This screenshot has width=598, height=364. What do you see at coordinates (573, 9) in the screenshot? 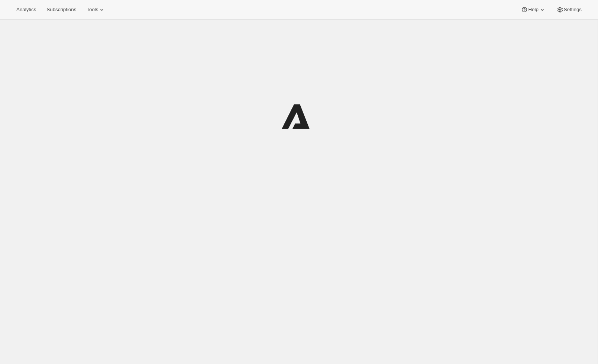
I see `span: Settings` at bounding box center [573, 9].